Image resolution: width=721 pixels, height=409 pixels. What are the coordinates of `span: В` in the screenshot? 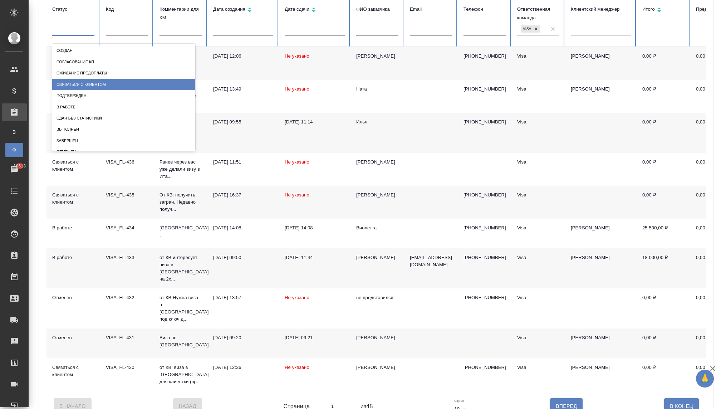 It's located at (14, 132).